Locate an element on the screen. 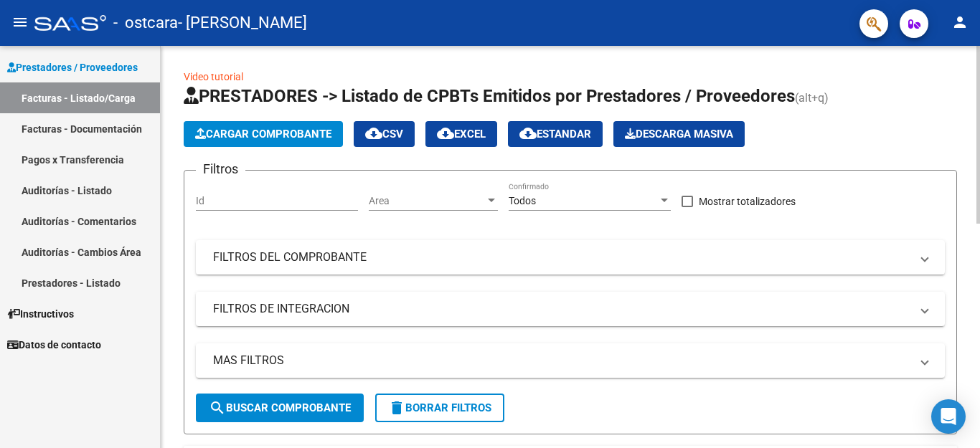 The width and height of the screenshot is (980, 448). mat-icon: person is located at coordinates (960, 22).